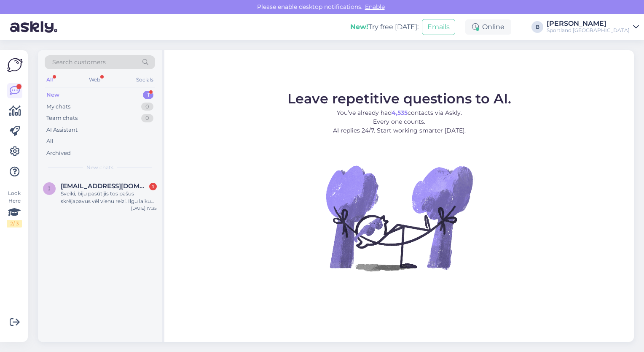 The height and width of the screenshot is (352, 644). What do you see at coordinates (105, 186) in the screenshot?
I see `span: jancitis2468@gmail.com` at bounding box center [105, 186].